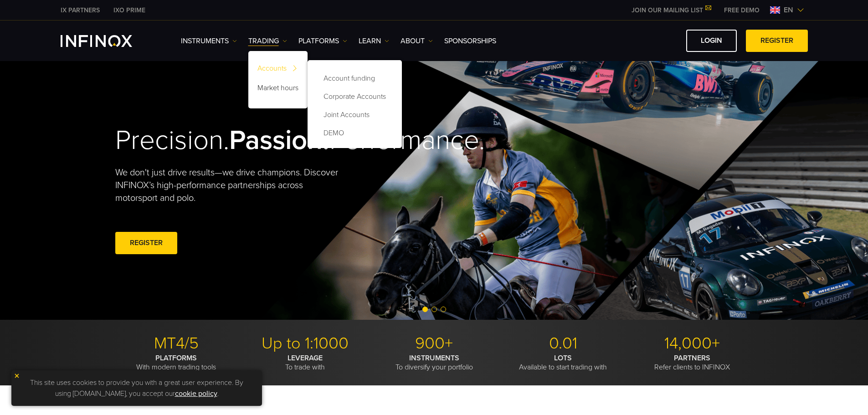 Image resolution: width=868 pixels, height=415 pixels. What do you see at coordinates (425, 309) in the screenshot?
I see `span: Go to slide 1` at bounding box center [425, 309].